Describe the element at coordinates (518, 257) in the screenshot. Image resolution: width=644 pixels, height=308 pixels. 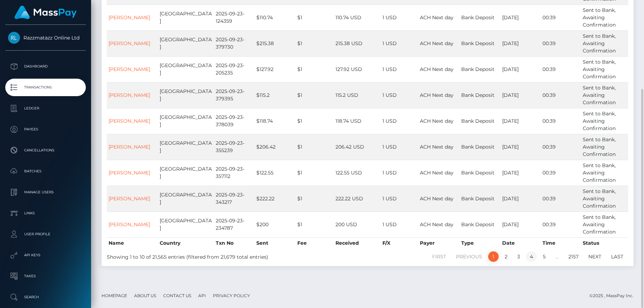
I see `a: 3` at that location.